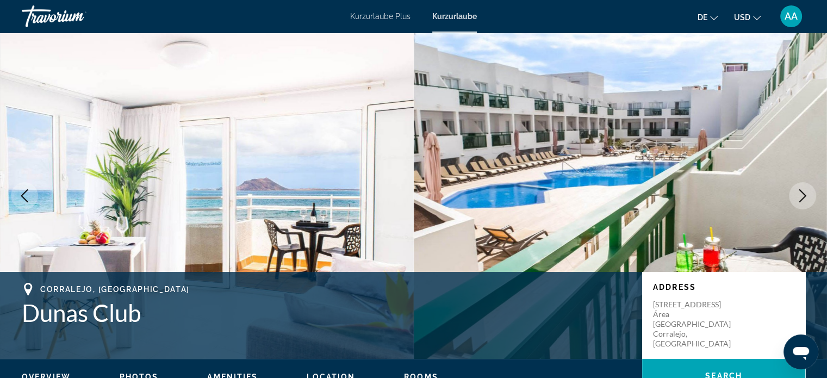  Describe the element at coordinates (326, 313) in the screenshot. I see `h1: Dunas Club` at that location.